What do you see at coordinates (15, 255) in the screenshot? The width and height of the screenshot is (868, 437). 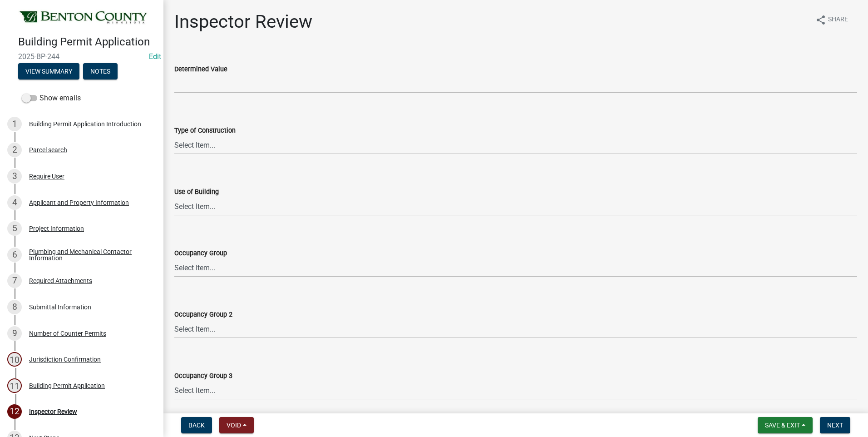 I see `div: 6` at bounding box center [15, 255].